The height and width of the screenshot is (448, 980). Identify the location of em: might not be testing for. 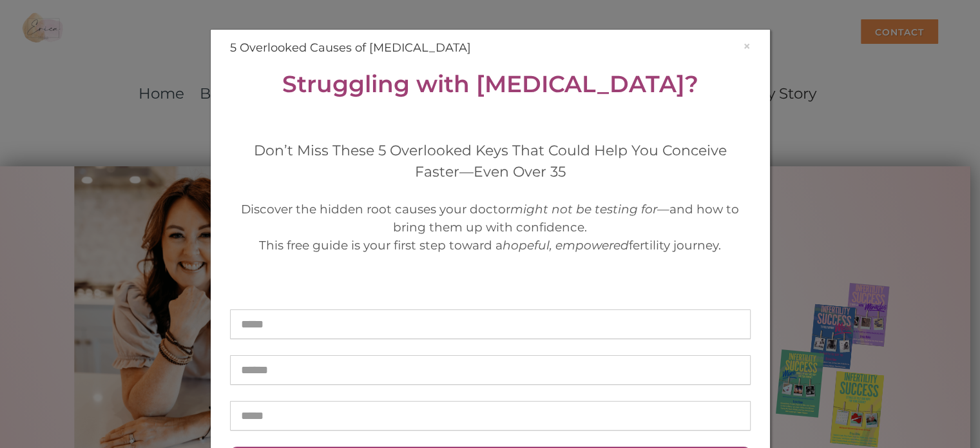
(584, 208).